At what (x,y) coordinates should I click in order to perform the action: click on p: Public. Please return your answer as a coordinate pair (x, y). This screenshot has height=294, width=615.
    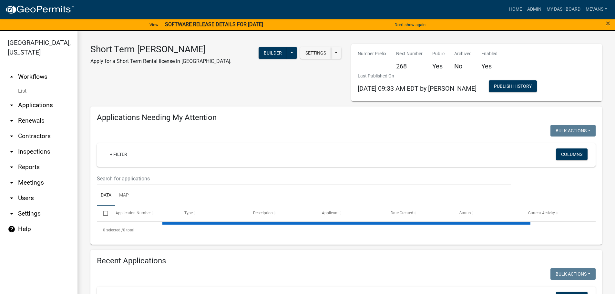
    Looking at the image, I should click on (438, 54).